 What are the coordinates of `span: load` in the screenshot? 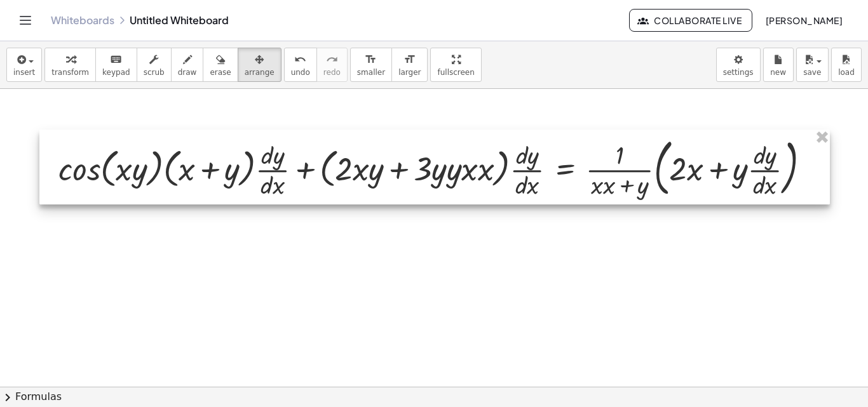 It's located at (846, 73).